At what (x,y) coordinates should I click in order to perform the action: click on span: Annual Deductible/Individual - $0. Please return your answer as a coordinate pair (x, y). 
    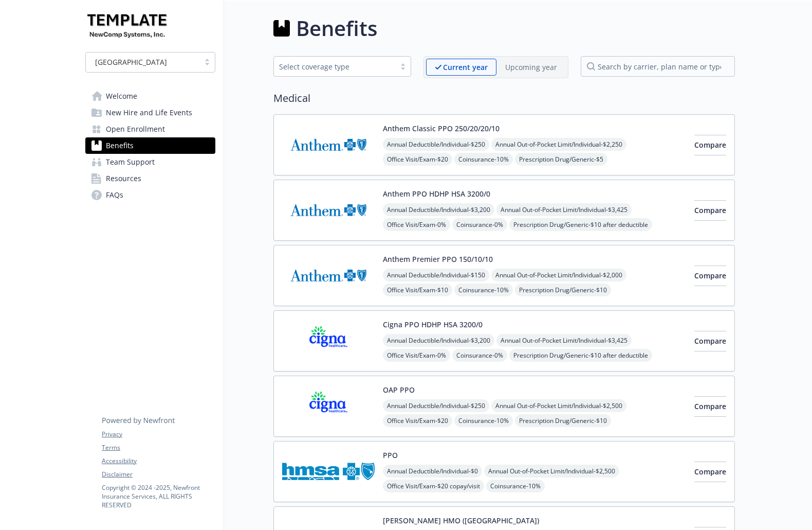
    Looking at the image, I should click on (432, 470).